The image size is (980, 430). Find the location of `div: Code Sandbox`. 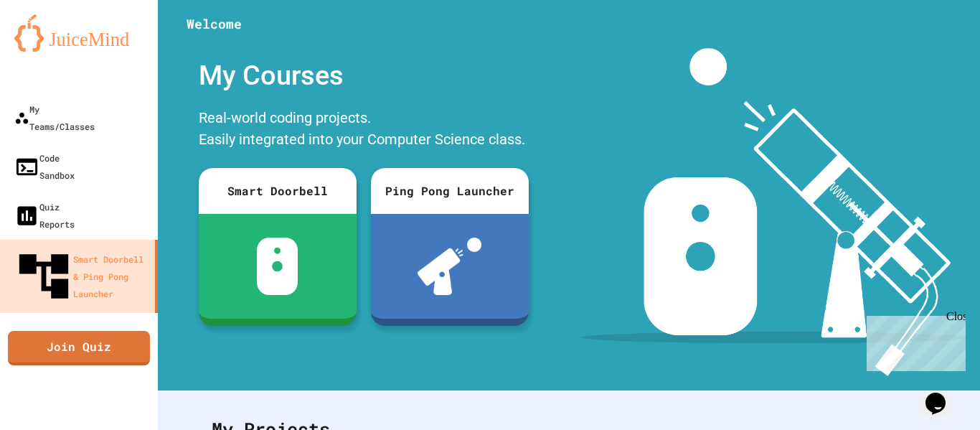

div: Code Sandbox is located at coordinates (44, 167).